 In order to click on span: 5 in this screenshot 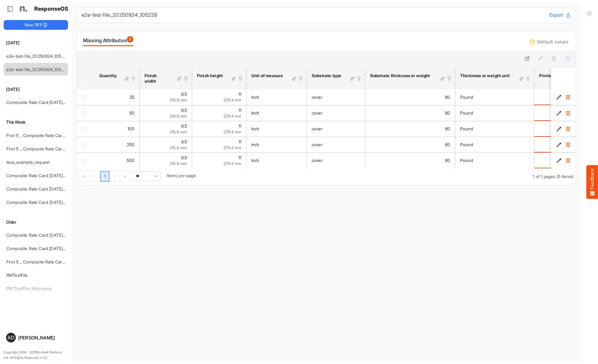, I will do `click(130, 40)`.